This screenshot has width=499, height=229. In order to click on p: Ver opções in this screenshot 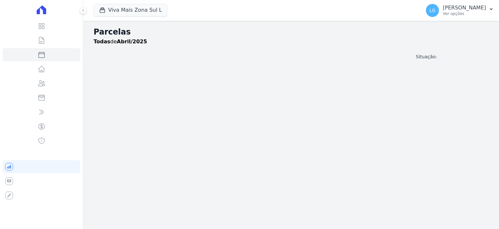, I will do `click(465, 14)`.